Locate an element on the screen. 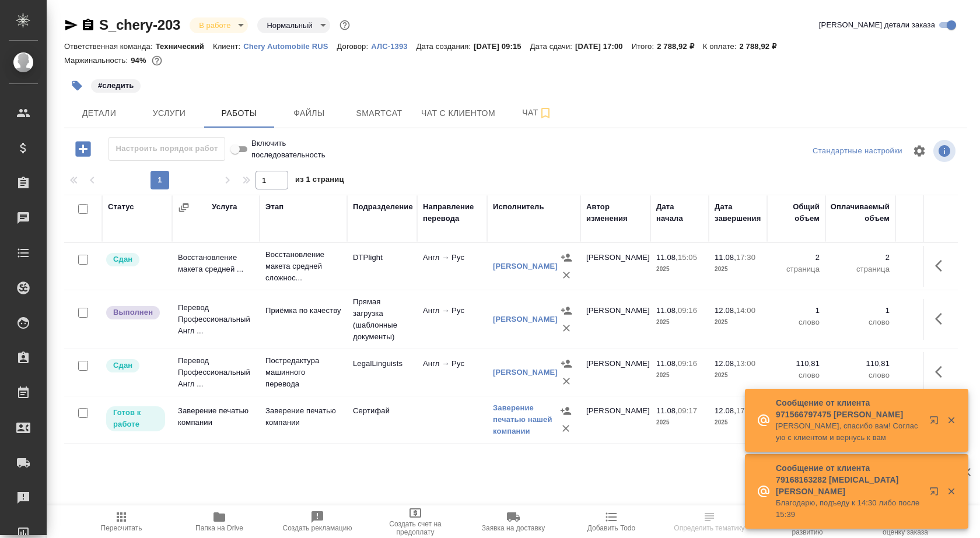 The width and height of the screenshot is (980, 538). span: Чат is located at coordinates (537, 112).